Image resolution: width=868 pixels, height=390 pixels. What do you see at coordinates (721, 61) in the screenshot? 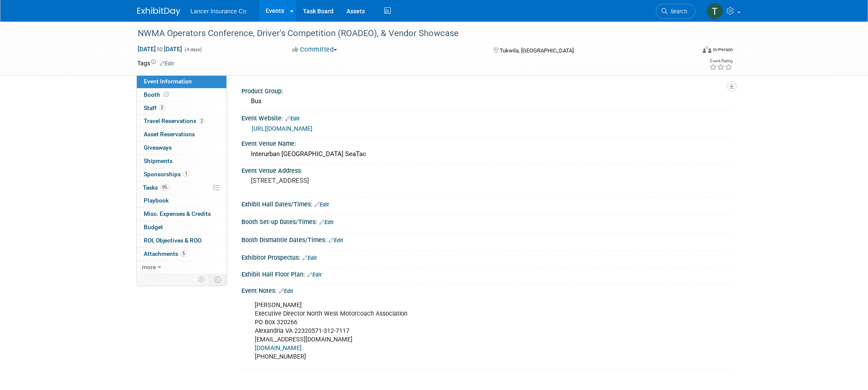
I see `div: Event Rating` at bounding box center [721, 61].